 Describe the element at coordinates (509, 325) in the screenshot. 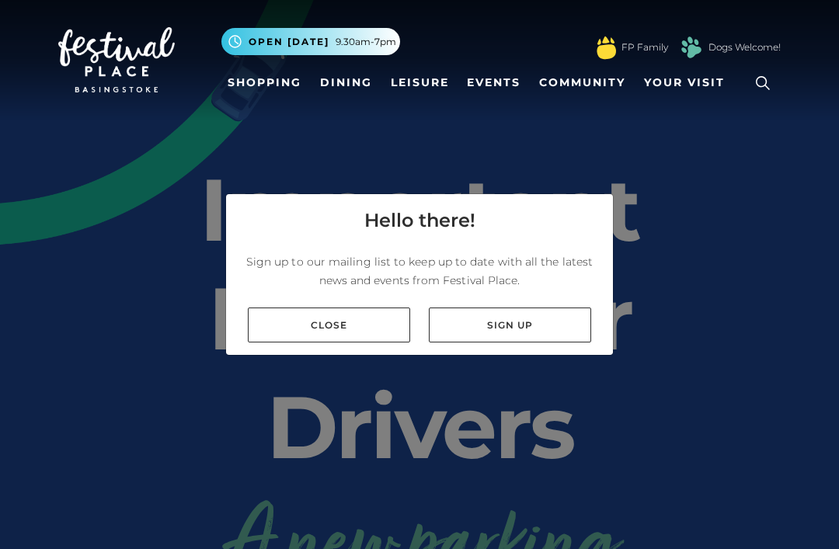

I see `a: Sign up` at that location.